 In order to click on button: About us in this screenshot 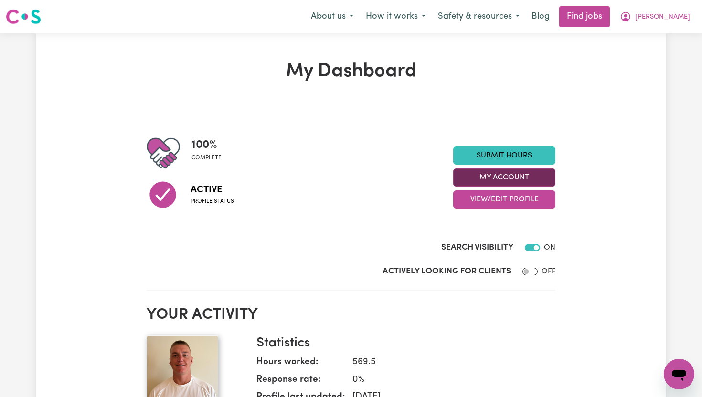, I will do `click(332, 17)`.